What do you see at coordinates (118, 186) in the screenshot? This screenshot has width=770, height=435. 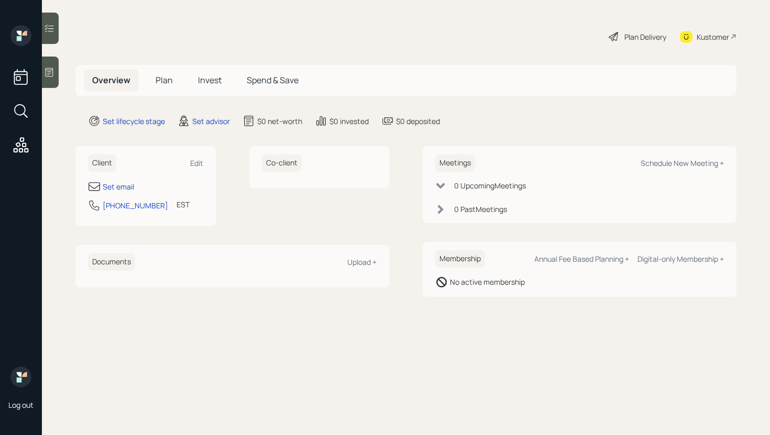 I see `div: Set email` at bounding box center [118, 186].